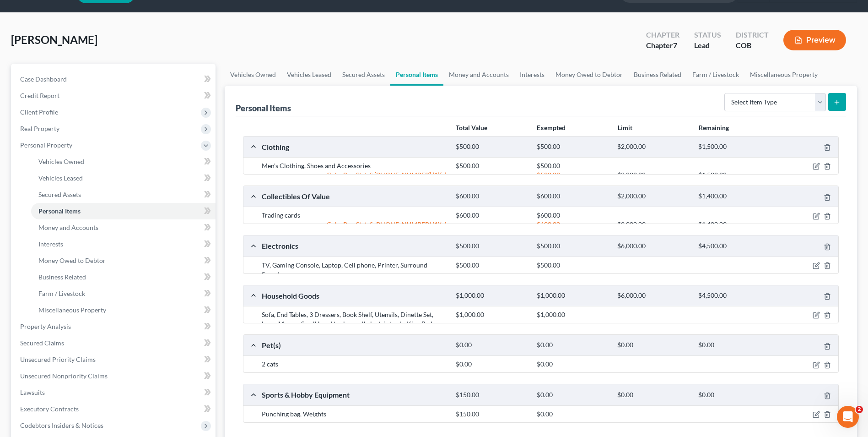 The image size is (868, 437). Describe the element at coordinates (44, 79) in the screenshot. I see `span: Case Dashboard` at that location.